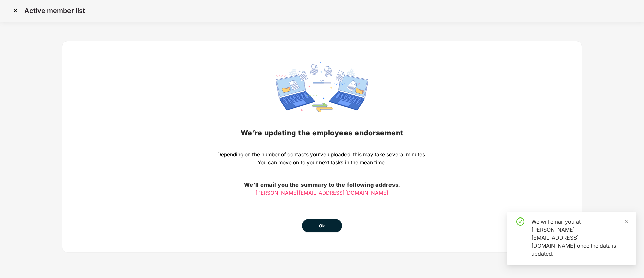 The height and width of the screenshot is (278, 644). I want to click on img: svg+xml;base64,PHN2ZyBpZD0iRGF0YV9zeW5jaW5nIiB4bWxucz0iaHR0cDovL3d3dy53My5vcmcvMjAwMC9zdmciIHdpZH..., so click(322, 87).